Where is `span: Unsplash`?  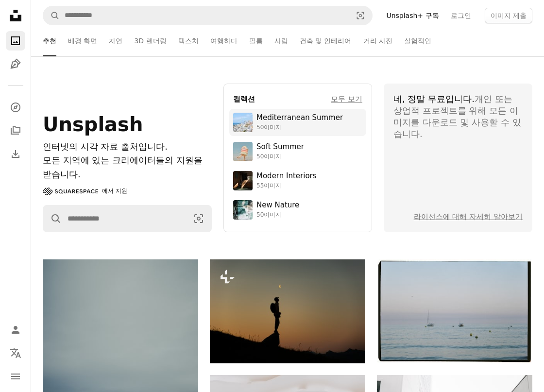 span: Unsplash is located at coordinates (93, 125).